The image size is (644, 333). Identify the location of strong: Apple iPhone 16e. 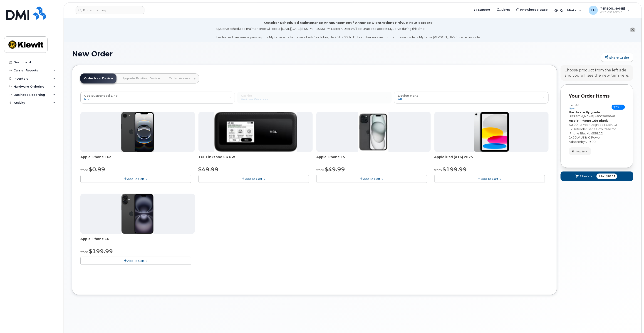
(584, 120).